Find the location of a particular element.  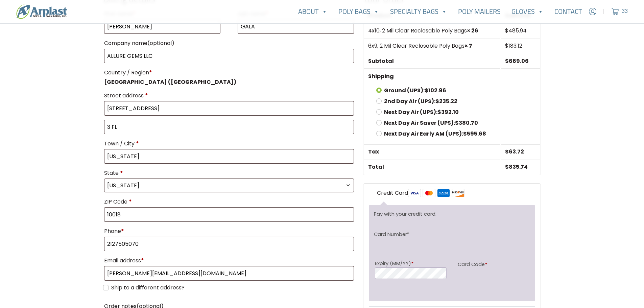

bdi: 485.94 is located at coordinates (516, 30).